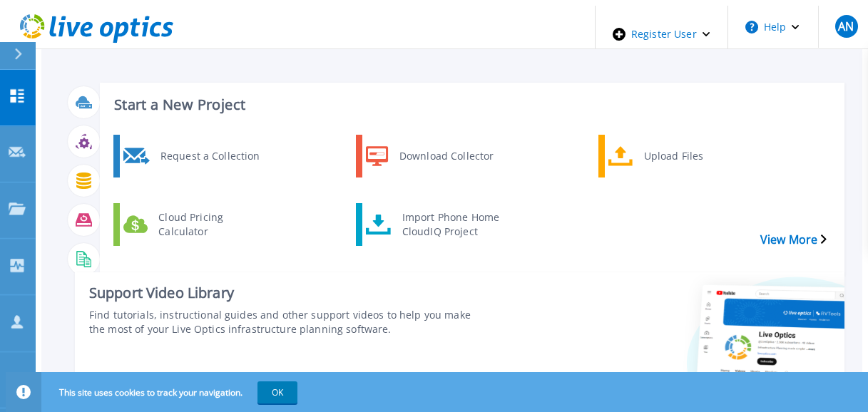 This screenshot has height=412, width=868. What do you see at coordinates (846, 26) in the screenshot?
I see `span: AN` at bounding box center [846, 26].